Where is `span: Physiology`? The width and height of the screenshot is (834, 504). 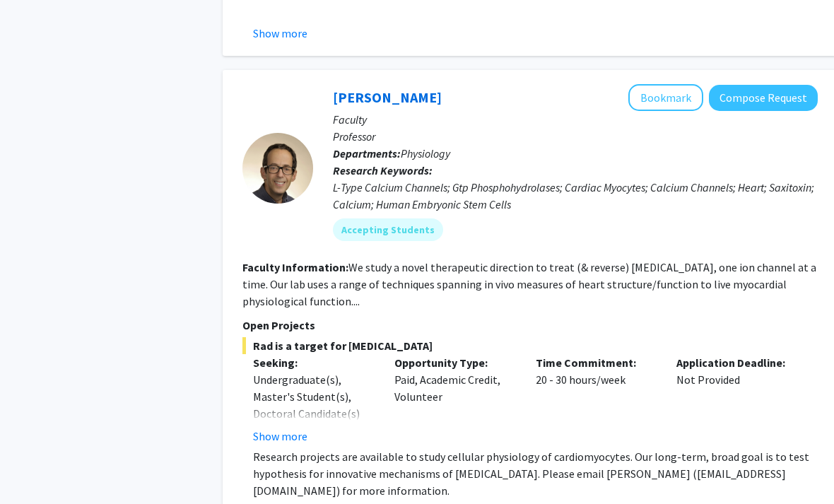 span: Physiology is located at coordinates (426, 153).